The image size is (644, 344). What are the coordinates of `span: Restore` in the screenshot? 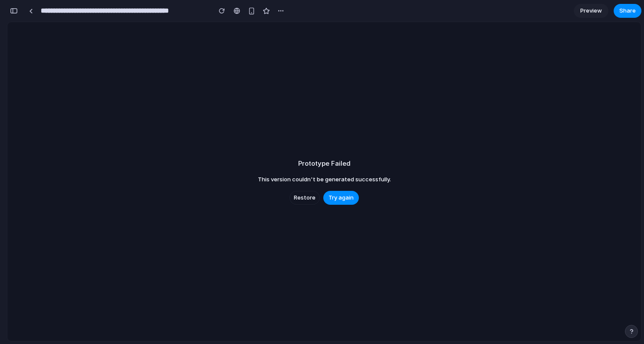 It's located at (305, 198).